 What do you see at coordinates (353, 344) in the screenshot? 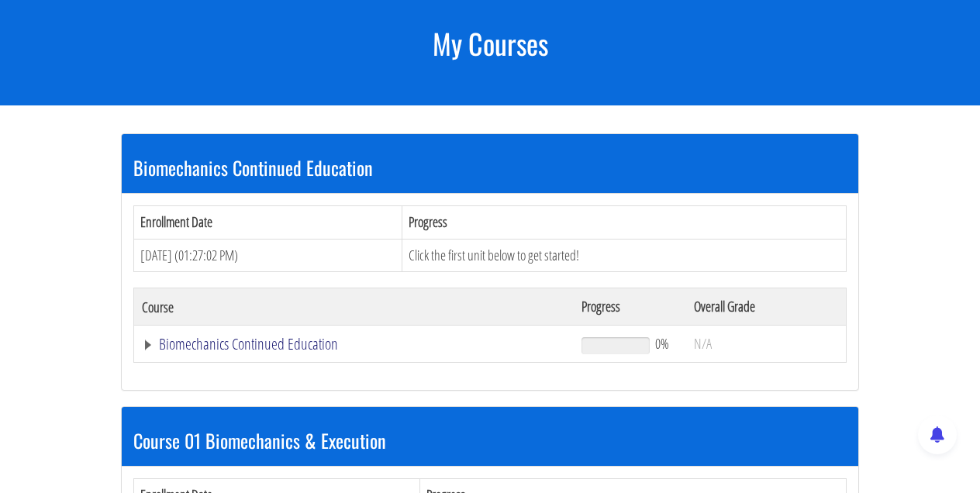
I see `a: Biomechanics Continued Education` at bounding box center [353, 344].